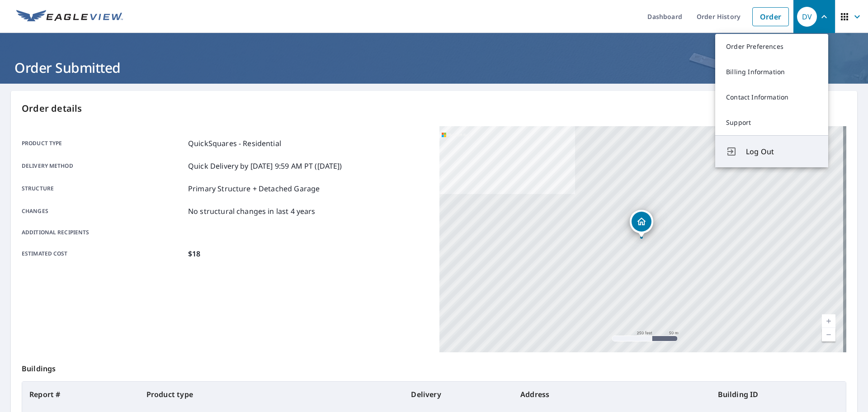 This screenshot has height=412, width=868. What do you see at coordinates (612, 394) in the screenshot?
I see `th: Address` at bounding box center [612, 394].